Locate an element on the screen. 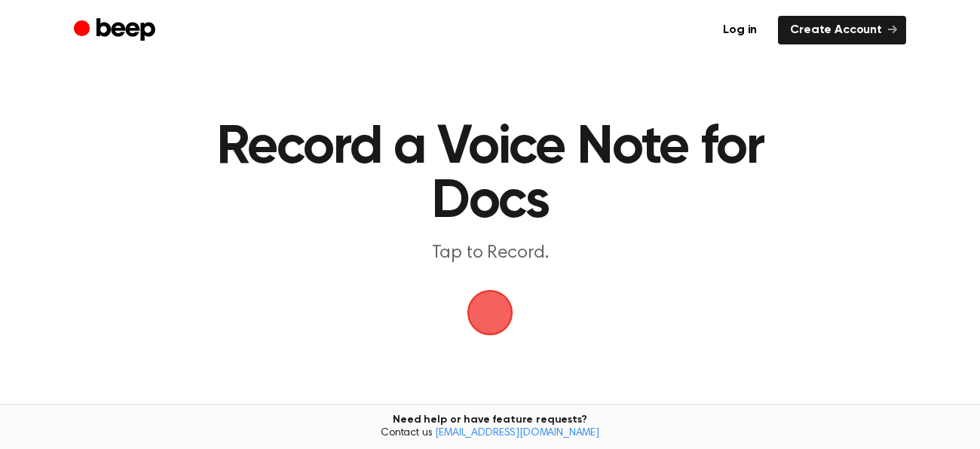 The width and height of the screenshot is (980, 449). h1: Record a Voice Note for Docs is located at coordinates (490, 175).